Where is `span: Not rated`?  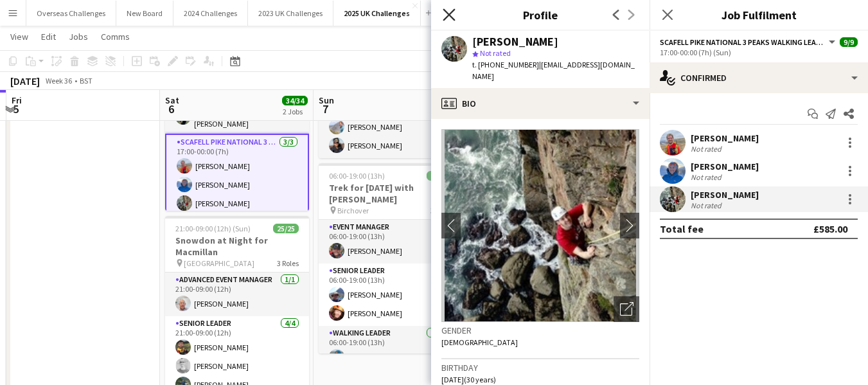
span: Not rated is located at coordinates (495, 53).